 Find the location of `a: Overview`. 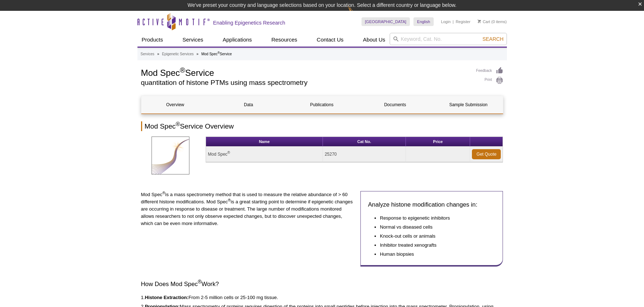

a: Overview is located at coordinates (175, 105).